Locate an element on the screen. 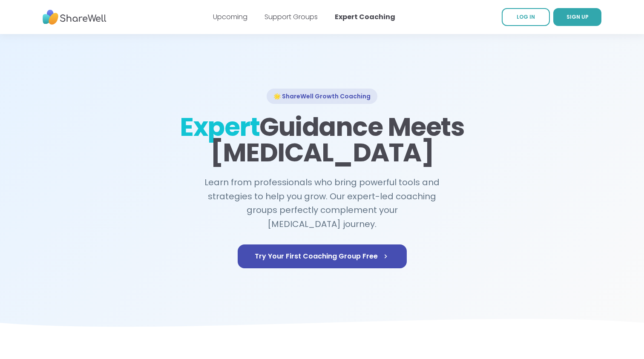 This screenshot has height=359, width=644. a: Expert Coaching is located at coordinates (365, 17).